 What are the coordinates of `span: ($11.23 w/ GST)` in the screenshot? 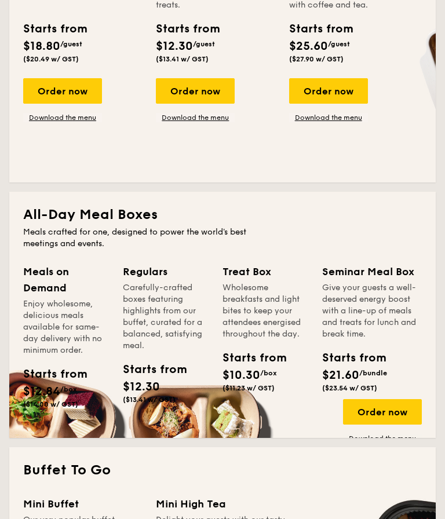 It's located at (248, 388).